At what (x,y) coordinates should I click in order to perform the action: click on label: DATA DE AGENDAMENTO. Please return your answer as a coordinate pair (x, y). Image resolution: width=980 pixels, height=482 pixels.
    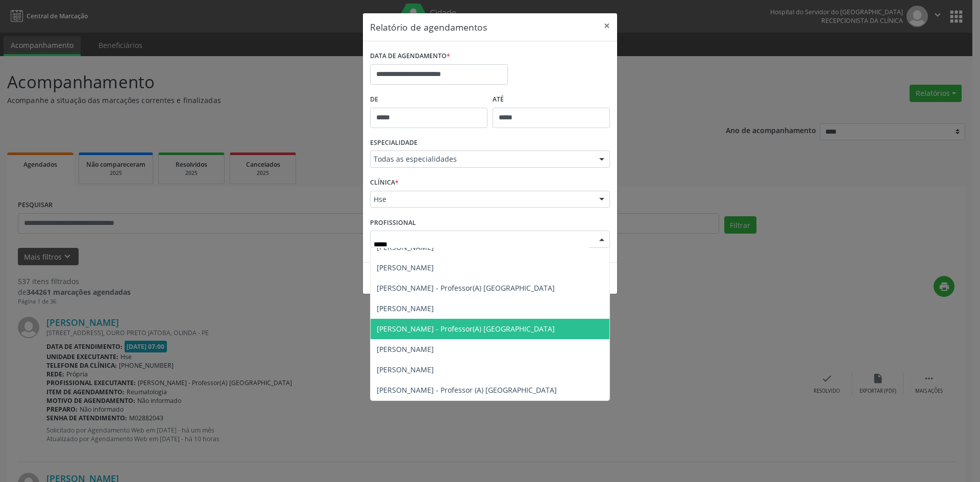
    Looking at the image, I should click on (410, 56).